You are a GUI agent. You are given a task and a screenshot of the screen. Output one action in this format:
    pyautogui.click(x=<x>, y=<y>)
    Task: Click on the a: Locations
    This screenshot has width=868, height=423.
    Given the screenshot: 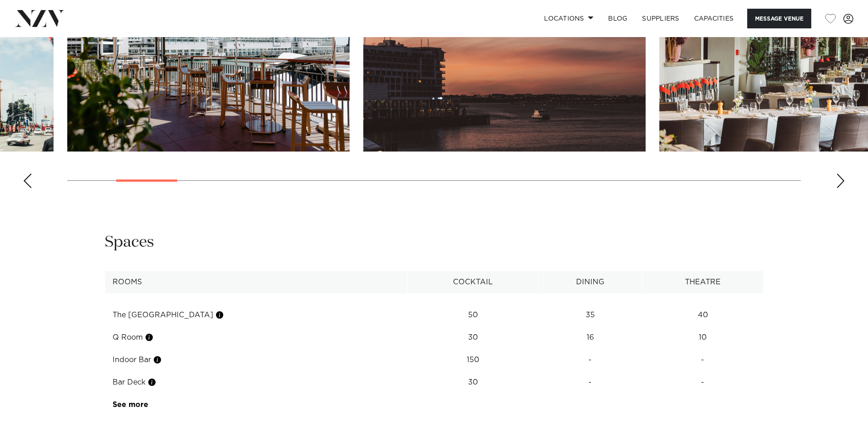 What is the action you would take?
    pyautogui.click(x=568, y=18)
    